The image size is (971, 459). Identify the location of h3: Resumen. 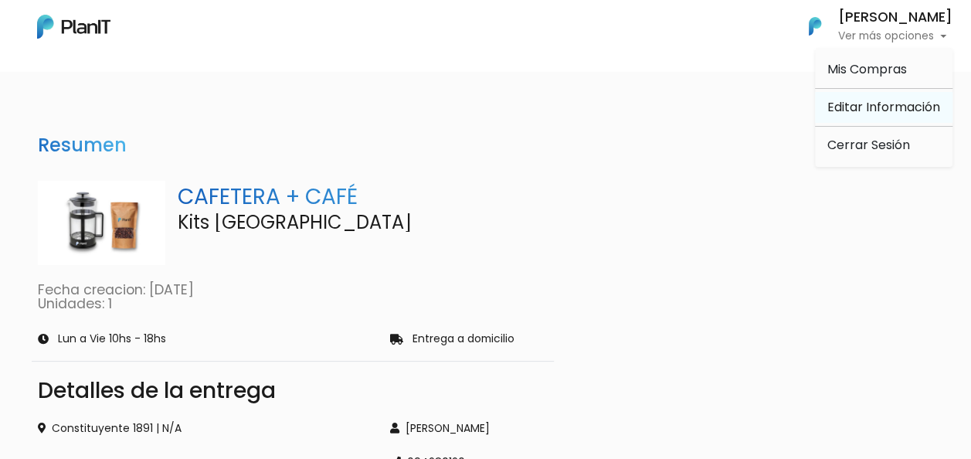
(82, 145).